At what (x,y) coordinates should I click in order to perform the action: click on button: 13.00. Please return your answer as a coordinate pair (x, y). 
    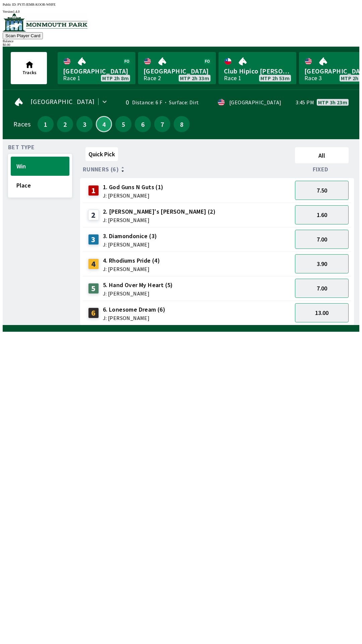
    Looking at the image, I should click on (322, 313).